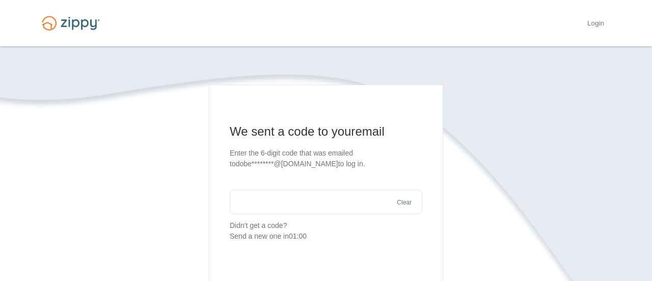 This screenshot has width=652, height=281. I want to click on h1: We sent a code to your email, so click(326, 131).